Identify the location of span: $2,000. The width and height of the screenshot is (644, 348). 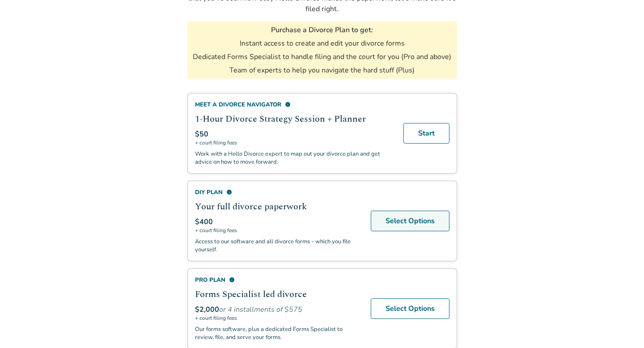
(207, 310).